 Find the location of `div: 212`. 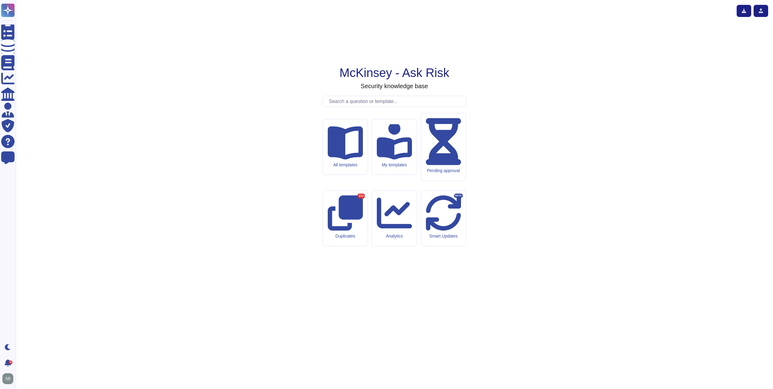

div: 212 is located at coordinates (361, 196).